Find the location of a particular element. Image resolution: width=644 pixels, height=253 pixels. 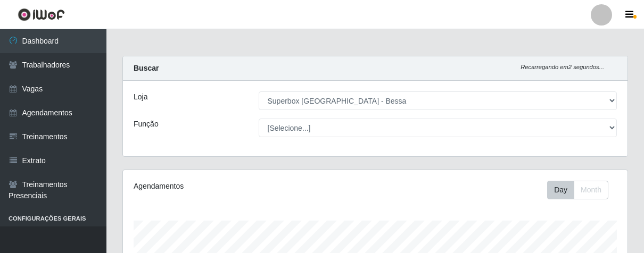

label: Função is located at coordinates (146, 124).